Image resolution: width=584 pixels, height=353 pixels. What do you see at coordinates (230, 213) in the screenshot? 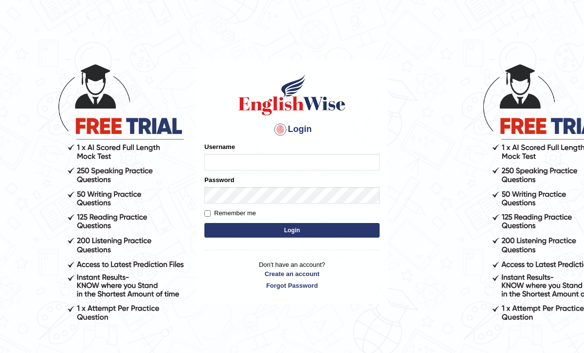
I see `label: Remember me` at bounding box center [230, 213].